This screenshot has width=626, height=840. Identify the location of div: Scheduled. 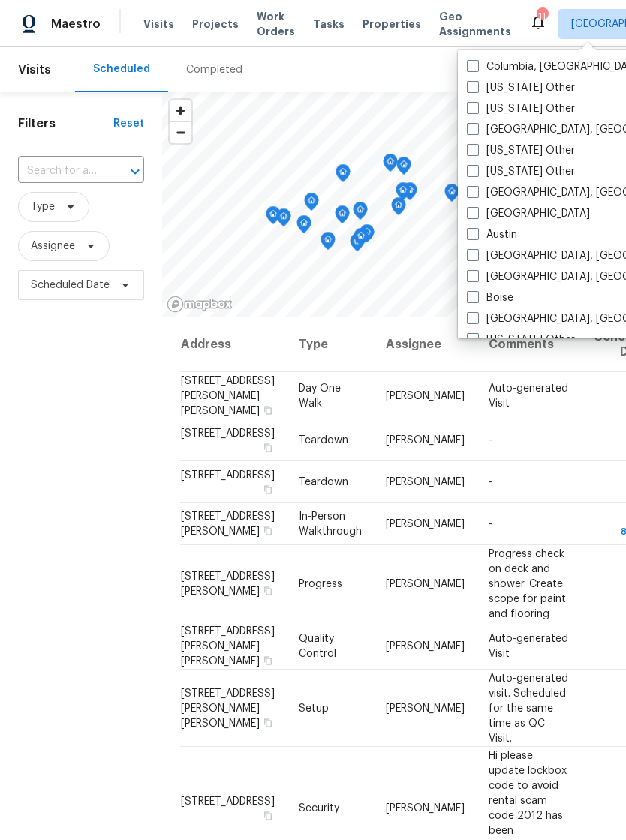
(122, 69).